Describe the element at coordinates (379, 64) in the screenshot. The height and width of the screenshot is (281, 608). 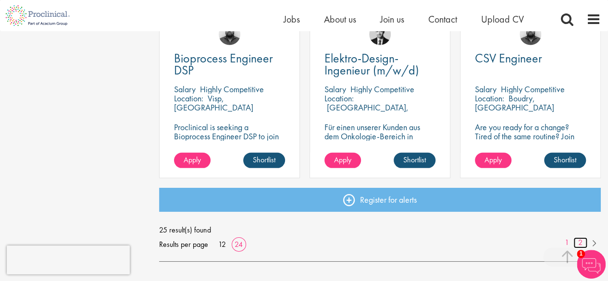
I see `a: Elektro-Design-Ingenieur (m/w/d)` at that location.